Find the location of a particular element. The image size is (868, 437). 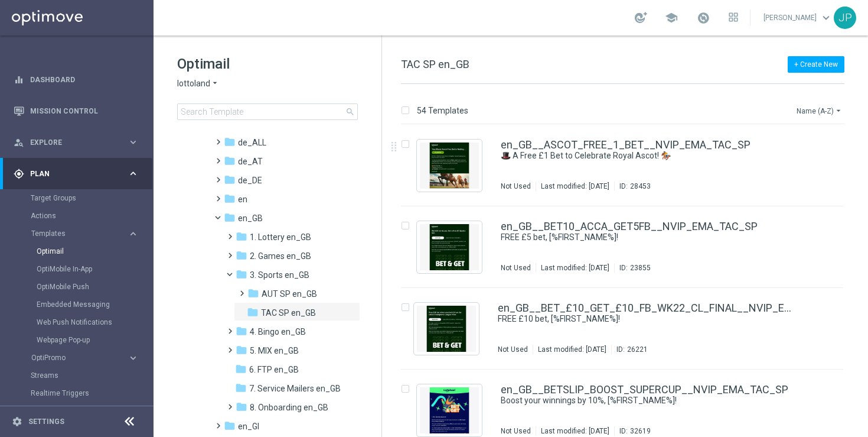

div: FREE £10 bet, [%FIRST_NAME%]! is located at coordinates (645, 319).